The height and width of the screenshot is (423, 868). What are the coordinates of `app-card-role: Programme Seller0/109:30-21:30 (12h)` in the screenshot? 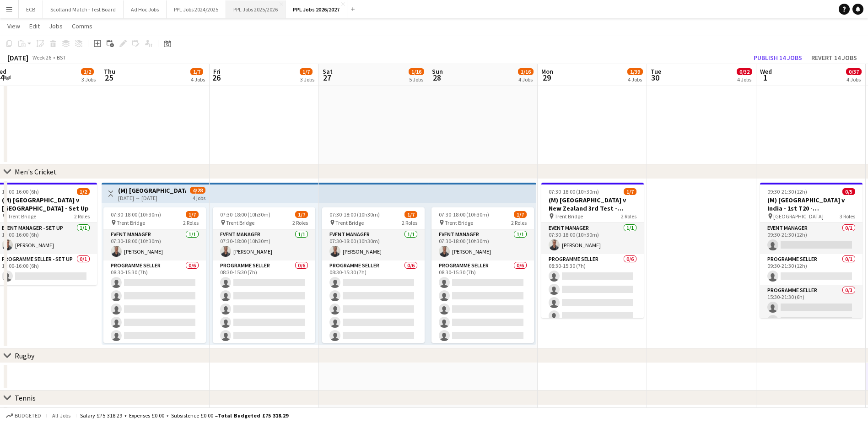 It's located at (811, 269).